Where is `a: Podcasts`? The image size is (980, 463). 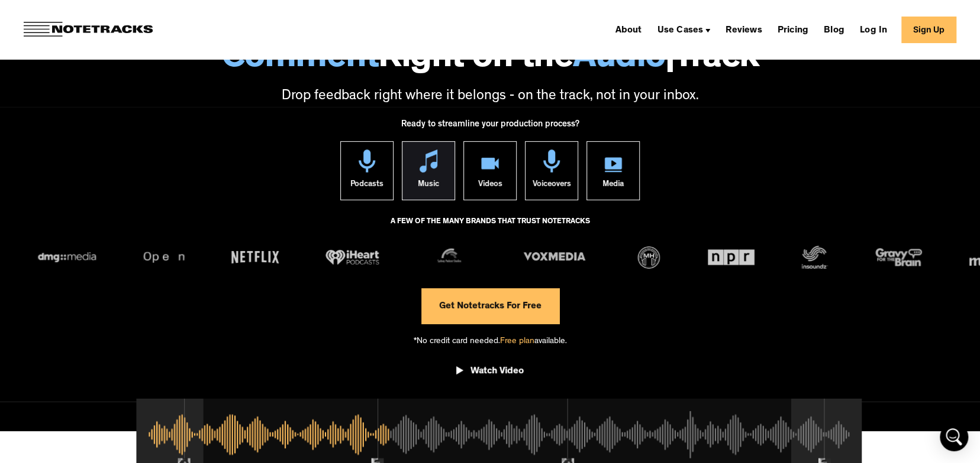 a: Podcasts is located at coordinates (367, 171).